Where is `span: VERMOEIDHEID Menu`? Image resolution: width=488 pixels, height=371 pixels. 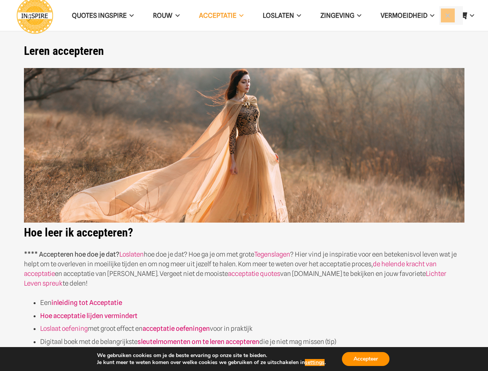
span: VERMOEIDHEID Menu is located at coordinates (431, 15).